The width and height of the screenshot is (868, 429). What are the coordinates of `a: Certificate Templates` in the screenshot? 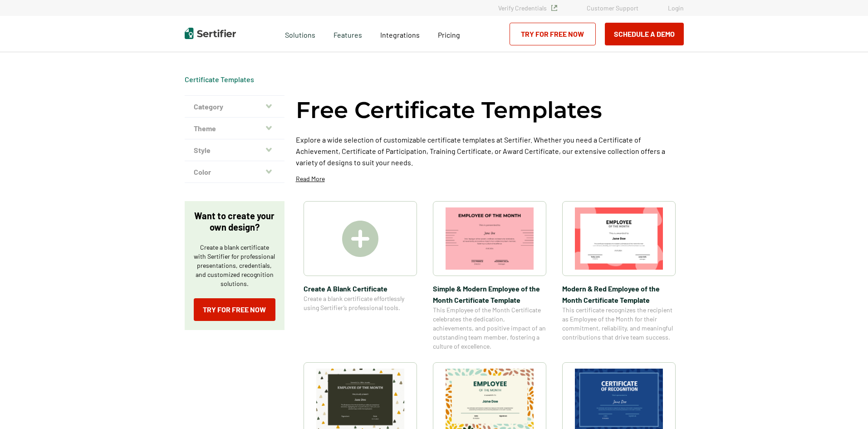 It's located at (219, 79).